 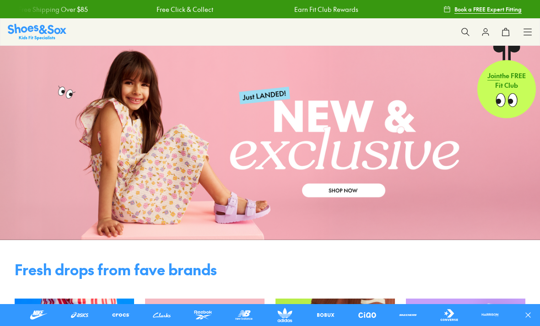 I want to click on a: Earn Fit Club Rewards, so click(x=325, y=9).